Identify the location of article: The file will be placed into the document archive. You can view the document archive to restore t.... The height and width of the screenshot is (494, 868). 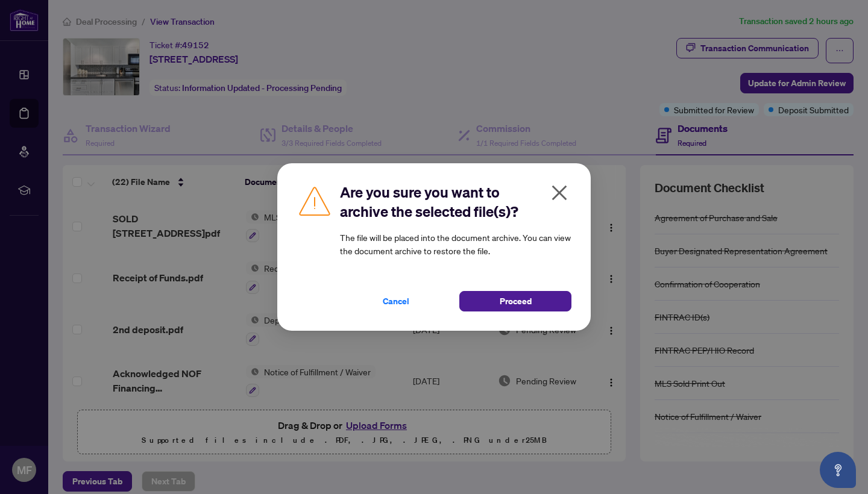
(456, 244).